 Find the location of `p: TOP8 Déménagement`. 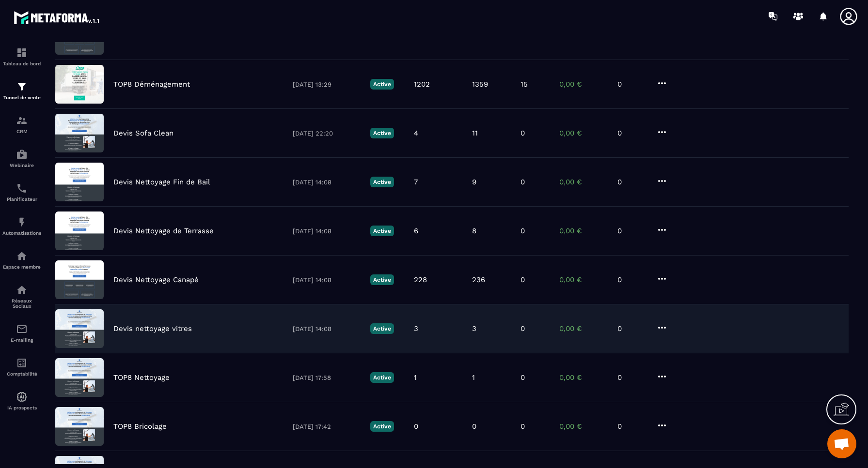

p: TOP8 Déménagement is located at coordinates (152, 84).